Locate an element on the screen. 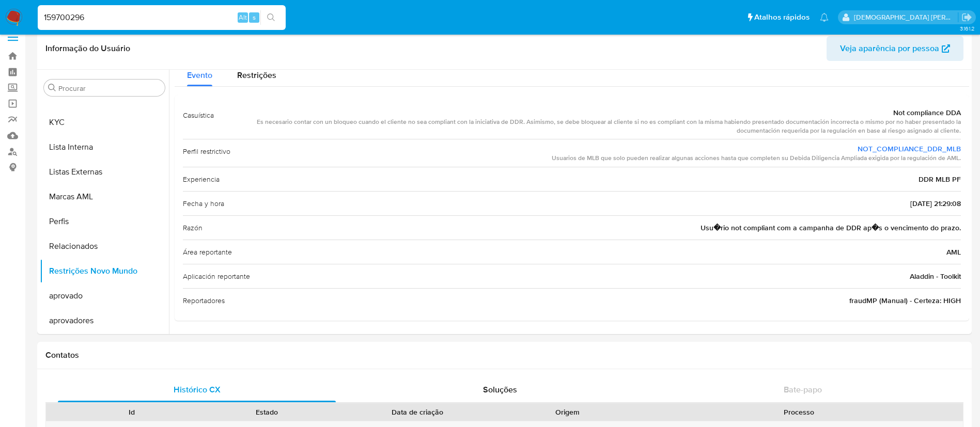 This screenshot has height=427, width=980. button: Listas Externas is located at coordinates (104, 172).